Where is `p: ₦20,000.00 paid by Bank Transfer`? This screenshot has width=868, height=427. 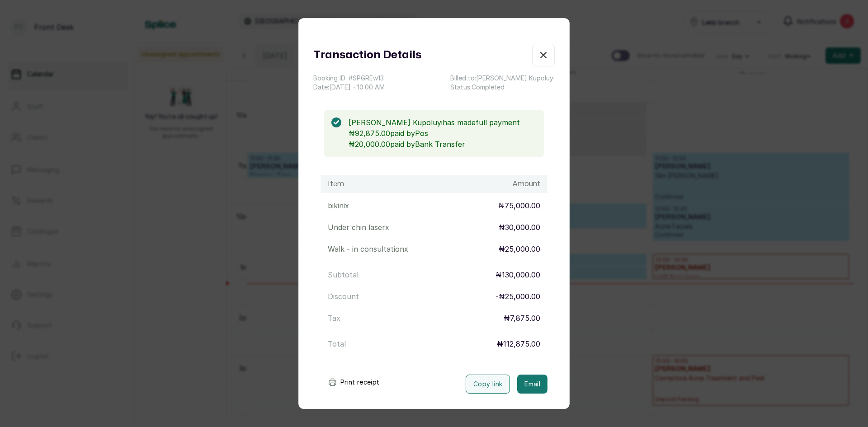
p: ₦20,000.00 paid by Bank Transfer is located at coordinates (443, 144).